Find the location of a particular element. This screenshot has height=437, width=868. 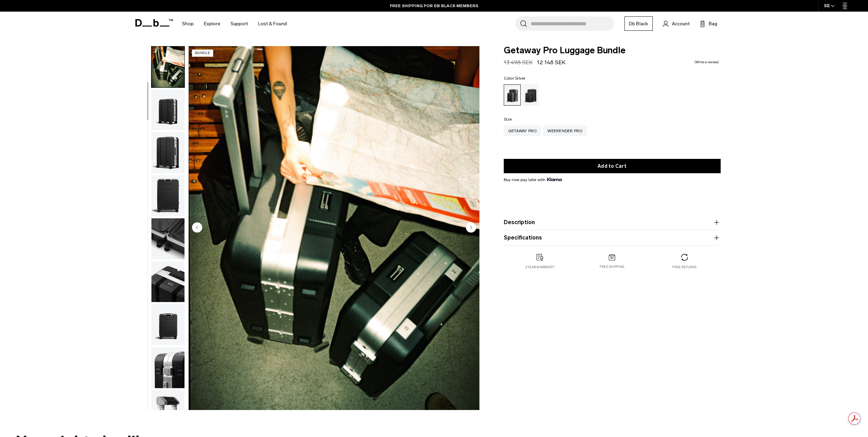

a: FREE SHIPPING FOR DB BLACK MEMBERS is located at coordinates (434, 6).